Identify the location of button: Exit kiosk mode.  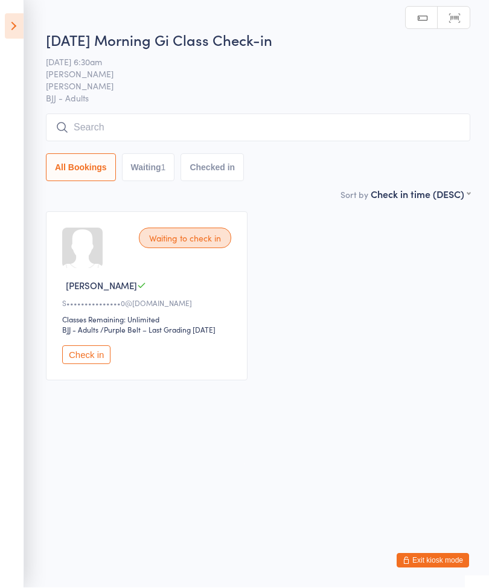
(433, 561).